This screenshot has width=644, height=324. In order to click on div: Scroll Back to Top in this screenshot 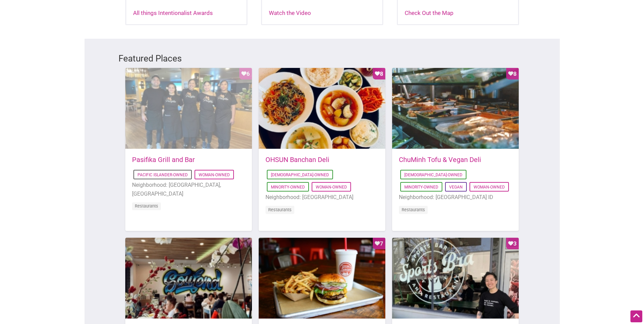, I will do `click(636, 316)`.